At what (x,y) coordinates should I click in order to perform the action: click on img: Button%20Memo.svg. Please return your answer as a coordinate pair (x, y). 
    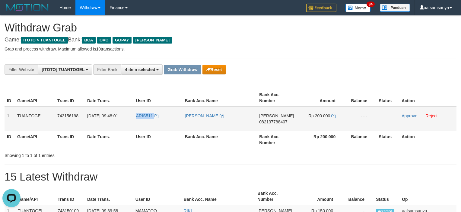
    Looking at the image, I should click on (358, 8).